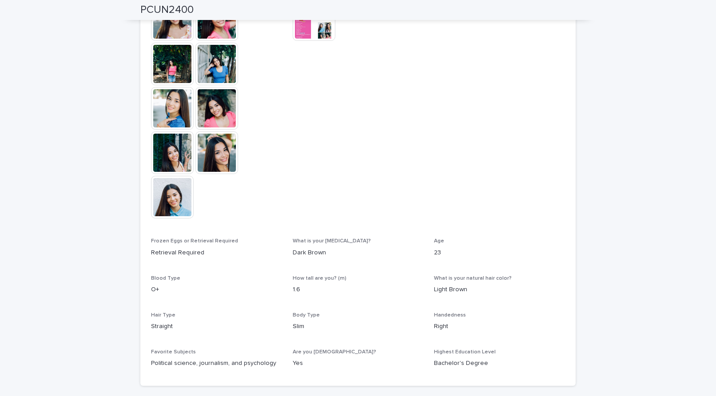 The height and width of the screenshot is (396, 716). What do you see at coordinates (306, 315) in the screenshot?
I see `span: Body Type` at bounding box center [306, 315].